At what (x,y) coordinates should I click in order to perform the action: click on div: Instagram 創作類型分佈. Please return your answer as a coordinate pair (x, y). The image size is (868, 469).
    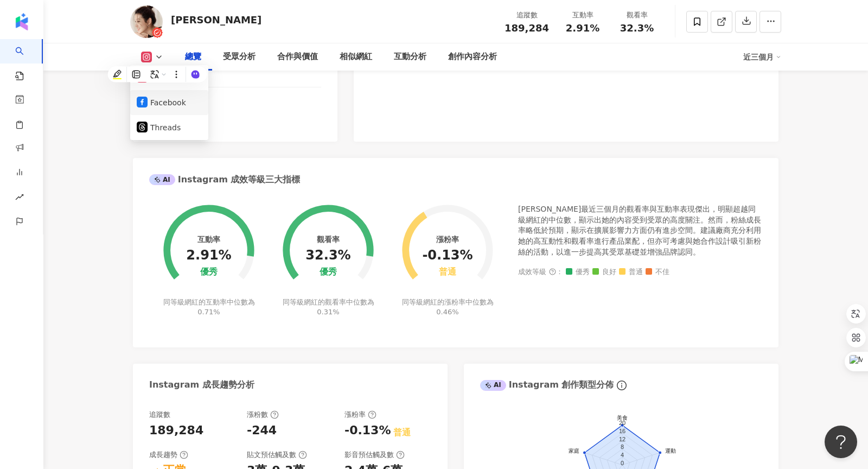
    Looking at the image, I should click on (547, 385).